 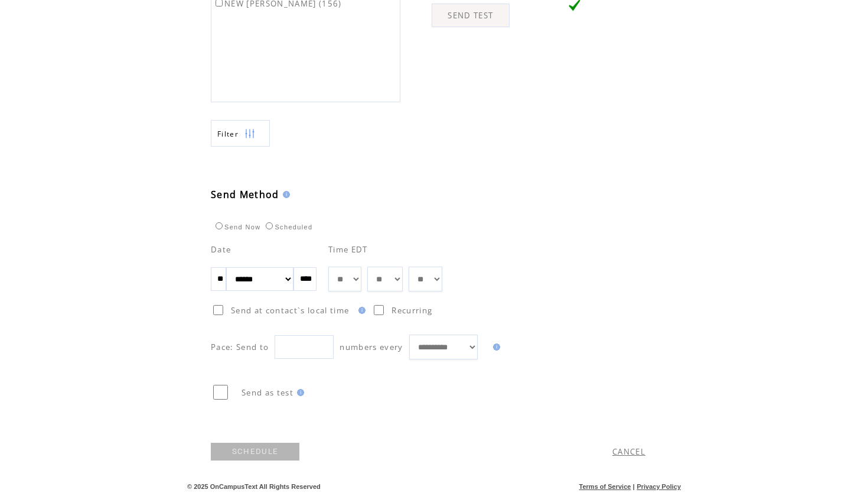 I want to click on label: Scheduled, so click(x=287, y=227).